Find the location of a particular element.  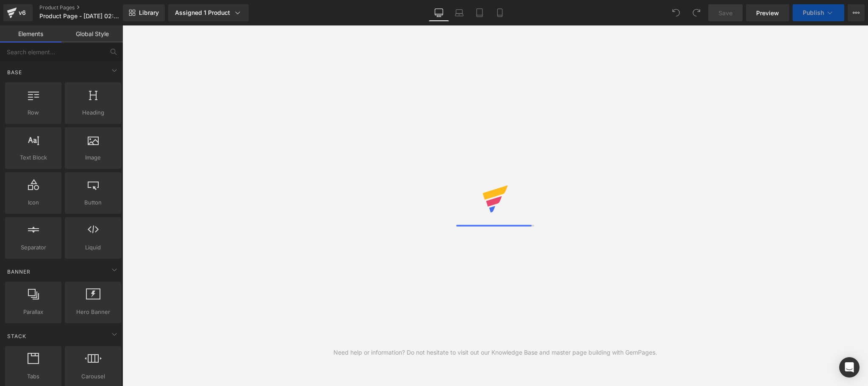

div: Open Intercom Messenger is located at coordinates (849, 367).